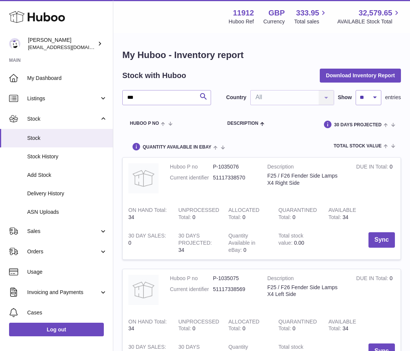 Image resolution: width=410 pixels, height=351 pixels. What do you see at coordinates (144, 123) in the screenshot?
I see `span: Huboo P no` at bounding box center [144, 123].